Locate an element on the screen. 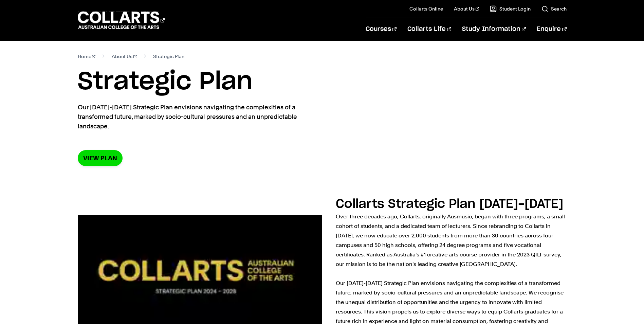 This screenshot has height=324, width=644. div: Go to homepage is located at coordinates (121, 20).